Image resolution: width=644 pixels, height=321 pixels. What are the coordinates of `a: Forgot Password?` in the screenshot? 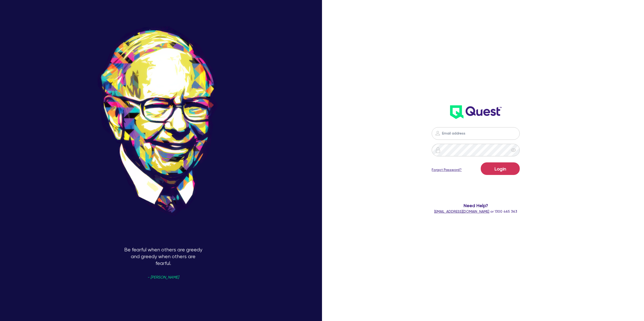 It's located at (446, 170).